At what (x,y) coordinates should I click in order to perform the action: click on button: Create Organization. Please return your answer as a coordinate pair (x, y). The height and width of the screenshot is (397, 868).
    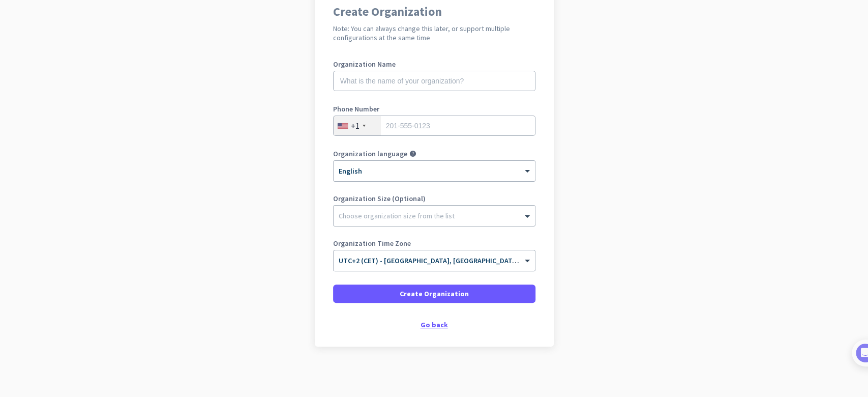
    Looking at the image, I should click on (434, 294).